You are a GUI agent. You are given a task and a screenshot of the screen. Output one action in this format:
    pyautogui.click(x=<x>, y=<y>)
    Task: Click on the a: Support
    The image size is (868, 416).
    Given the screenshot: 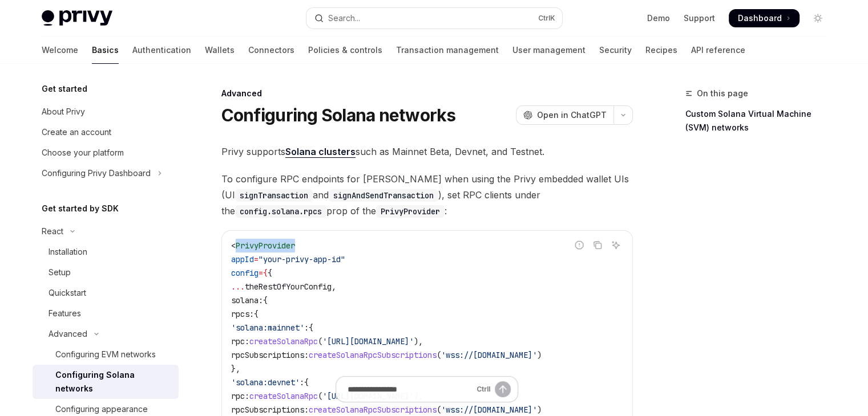 What is the action you would take?
    pyautogui.click(x=699, y=18)
    